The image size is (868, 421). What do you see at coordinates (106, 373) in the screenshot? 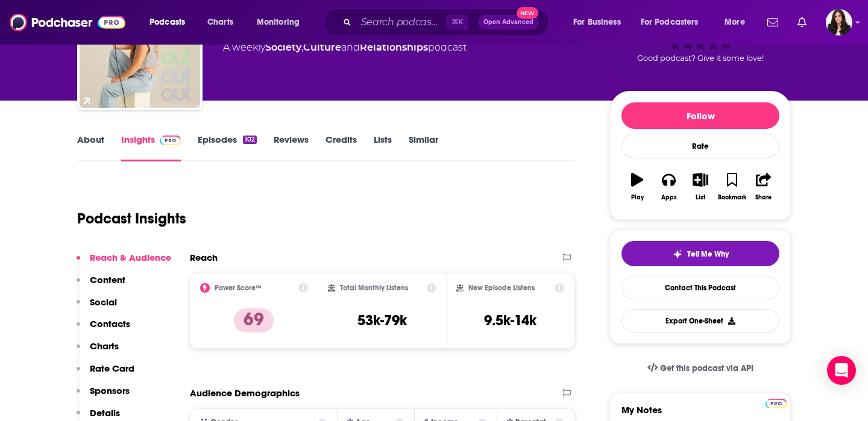
I see `button: Rate Card` at bounding box center [106, 373].